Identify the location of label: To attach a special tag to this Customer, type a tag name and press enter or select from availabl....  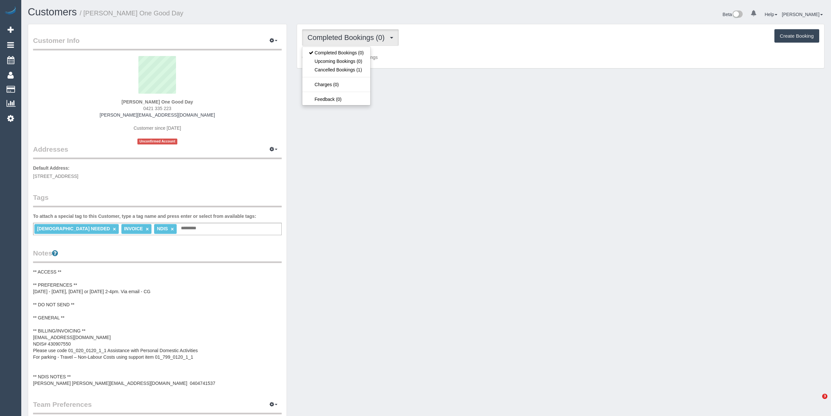
(145, 216).